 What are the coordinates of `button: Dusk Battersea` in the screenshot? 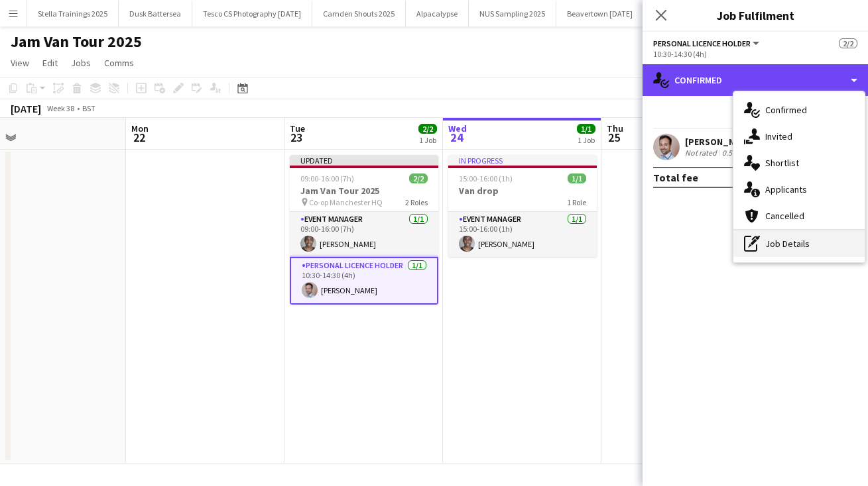 It's located at (155, 13).